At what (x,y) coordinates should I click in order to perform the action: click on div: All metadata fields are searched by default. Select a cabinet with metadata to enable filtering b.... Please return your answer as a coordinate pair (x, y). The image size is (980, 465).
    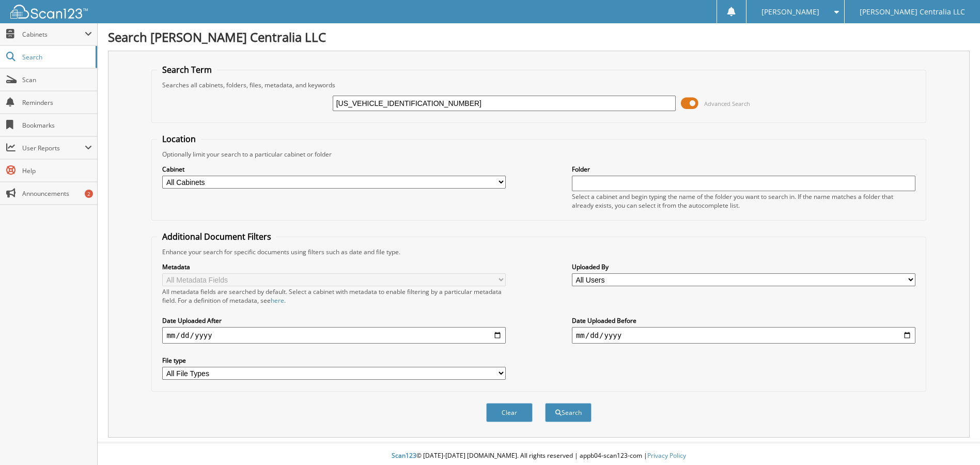
    Looking at the image, I should click on (334, 296).